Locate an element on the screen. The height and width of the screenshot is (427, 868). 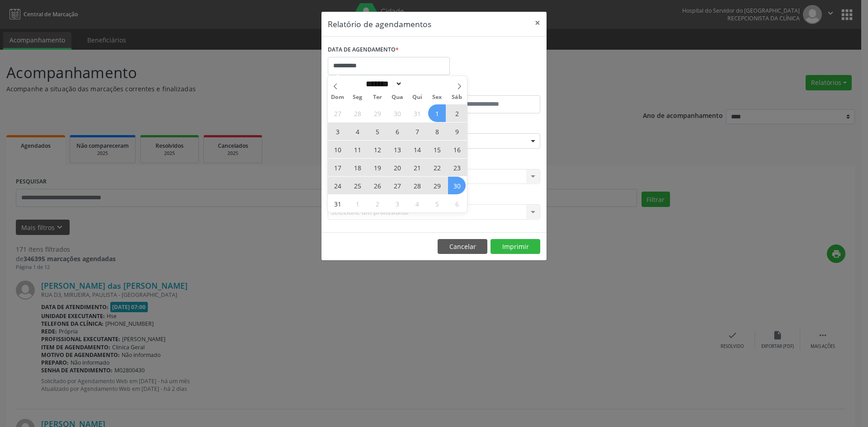
span: Agosto 6, 2025 is located at coordinates (397, 131).